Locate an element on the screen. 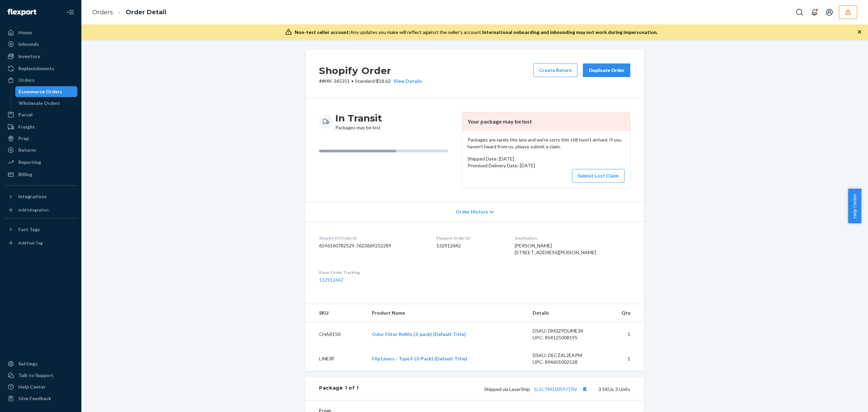 The height and width of the screenshot is (412, 868). div: Any updates you make will reflect against the seller's account. is located at coordinates (476, 32).